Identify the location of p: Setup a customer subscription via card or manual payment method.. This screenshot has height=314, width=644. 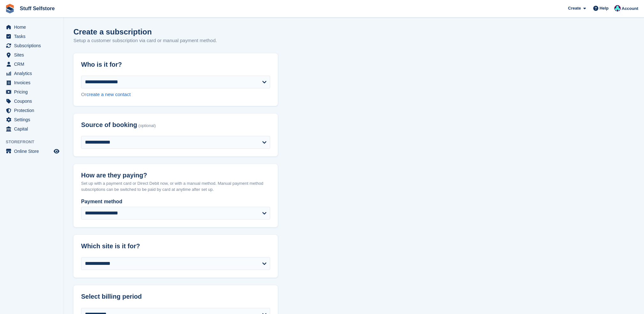
(145, 40).